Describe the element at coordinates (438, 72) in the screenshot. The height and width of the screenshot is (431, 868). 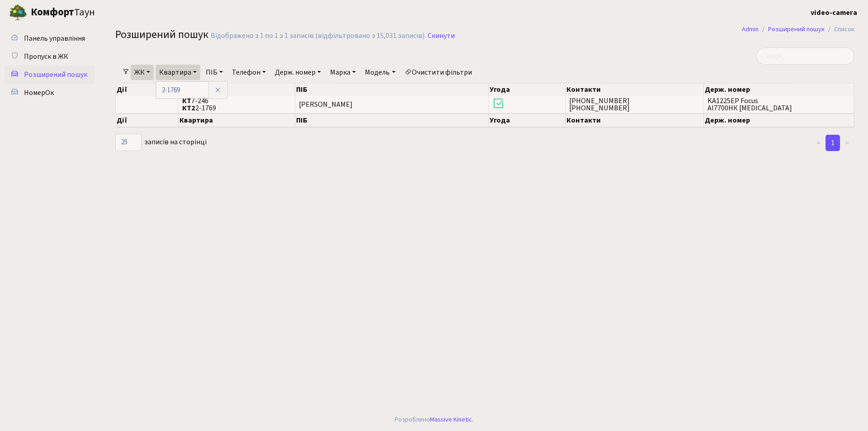
I see `a: Очистити фільтри` at that location.